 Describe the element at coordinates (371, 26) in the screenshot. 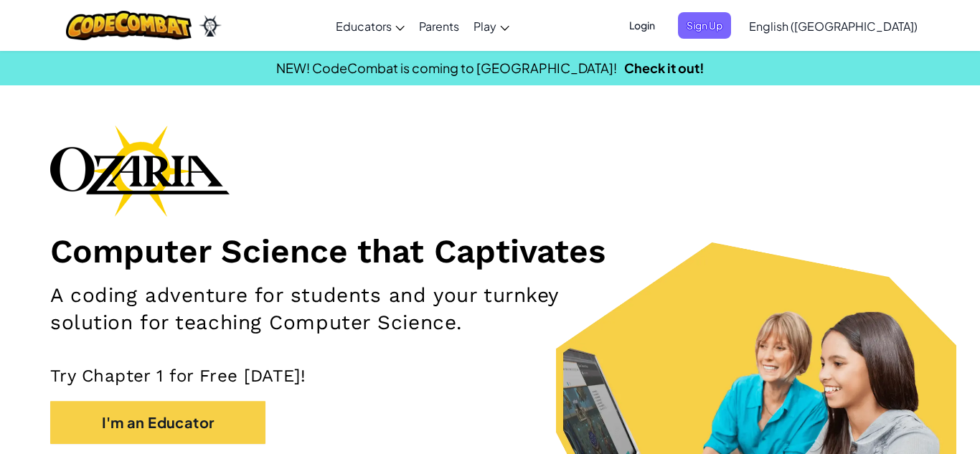

I see `a: Educators` at that location.